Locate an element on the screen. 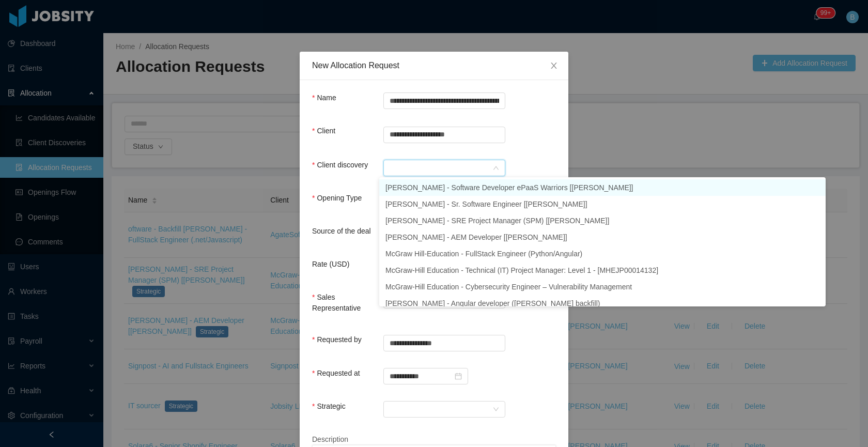 The height and width of the screenshot is (447, 868). label: Requested at is located at coordinates (336, 373).